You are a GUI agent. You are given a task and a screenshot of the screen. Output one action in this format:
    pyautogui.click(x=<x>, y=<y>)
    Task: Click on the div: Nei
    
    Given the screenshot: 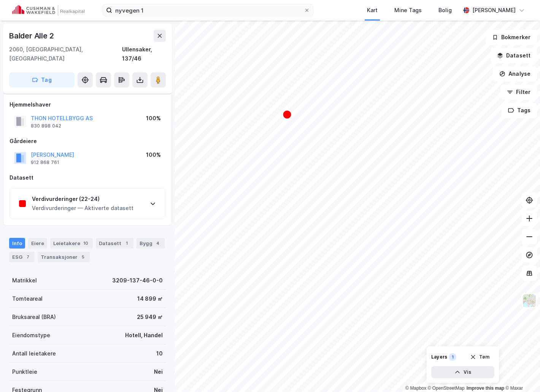 What is the action you would take?
    pyautogui.click(x=158, y=372)
    